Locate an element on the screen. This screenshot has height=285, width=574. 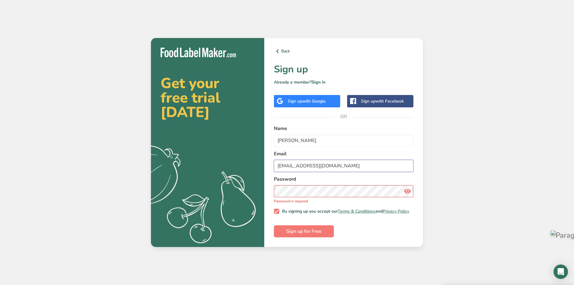
span: OR is located at coordinates (344, 117).